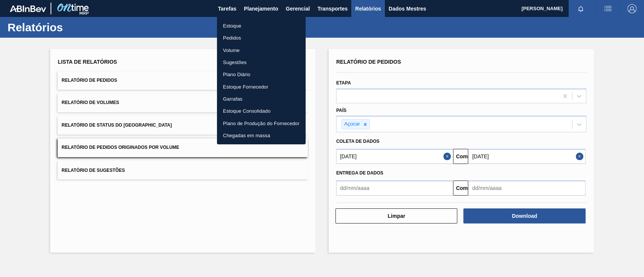  What do you see at coordinates (231, 50) in the screenshot?
I see `font: Volume` at bounding box center [231, 50].